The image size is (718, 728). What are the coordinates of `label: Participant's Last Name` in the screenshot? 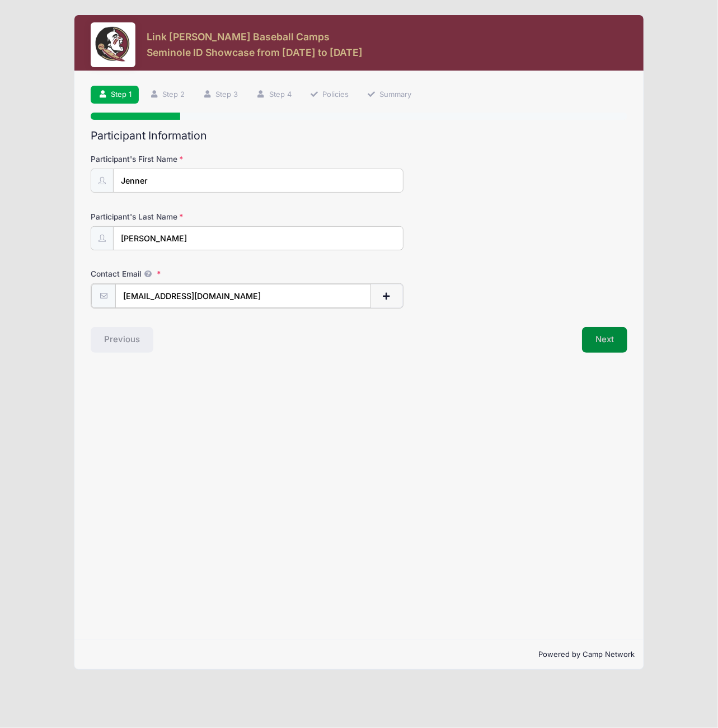 It's located at (180, 216).